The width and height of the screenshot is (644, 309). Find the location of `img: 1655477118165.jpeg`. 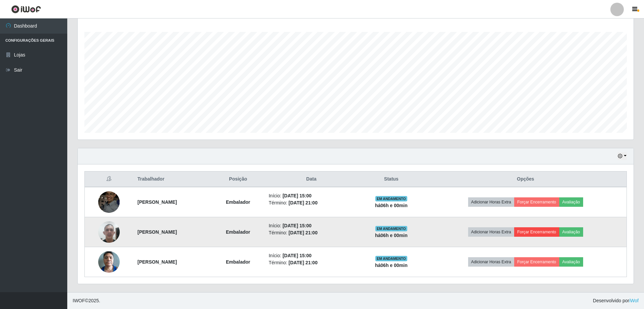

img: 1655477118165.jpeg is located at coordinates (109, 202).